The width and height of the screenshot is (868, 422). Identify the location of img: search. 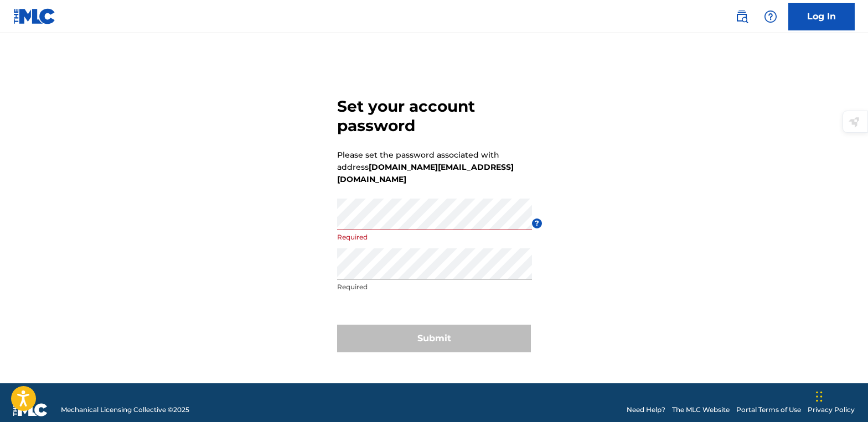
(742, 17).